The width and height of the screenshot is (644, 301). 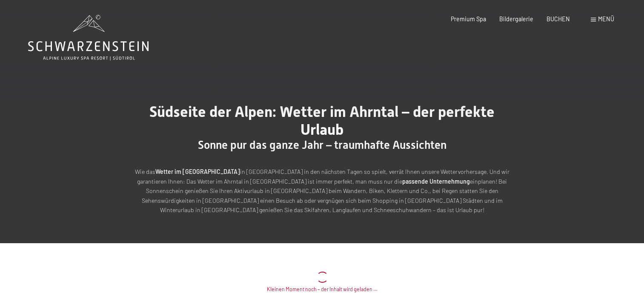 I want to click on span: BUCHEN, so click(x=559, y=19).